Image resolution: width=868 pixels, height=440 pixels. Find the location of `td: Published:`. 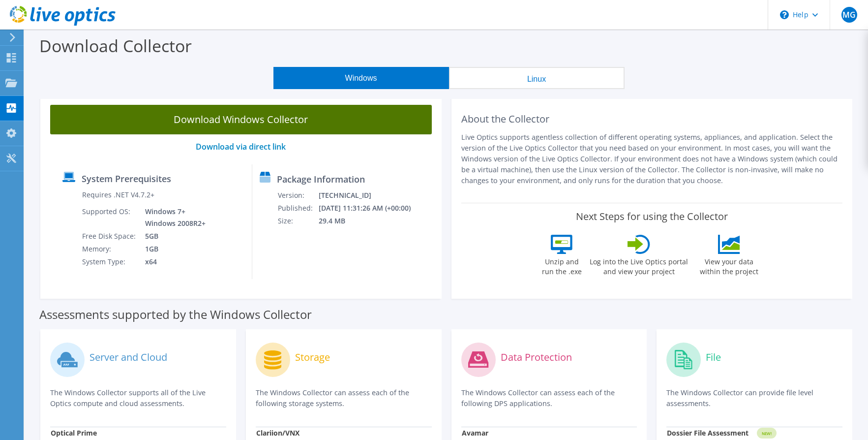

td: Published: is located at coordinates (297, 208).